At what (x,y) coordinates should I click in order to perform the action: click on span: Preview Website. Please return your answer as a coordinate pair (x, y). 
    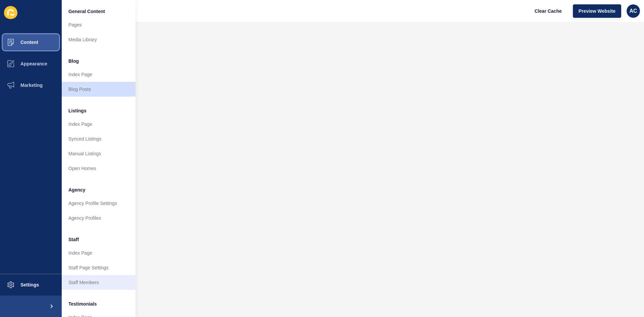
    Looking at the image, I should click on (597, 11).